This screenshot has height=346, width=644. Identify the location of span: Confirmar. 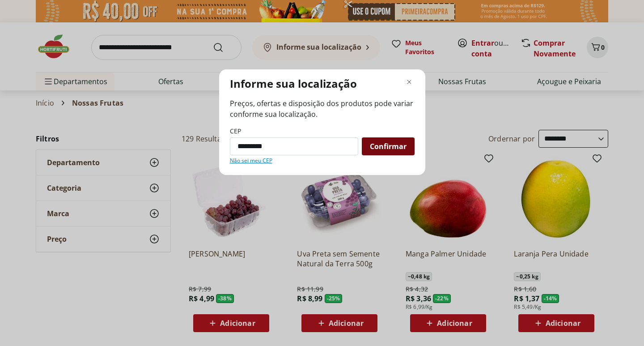
(388, 146).